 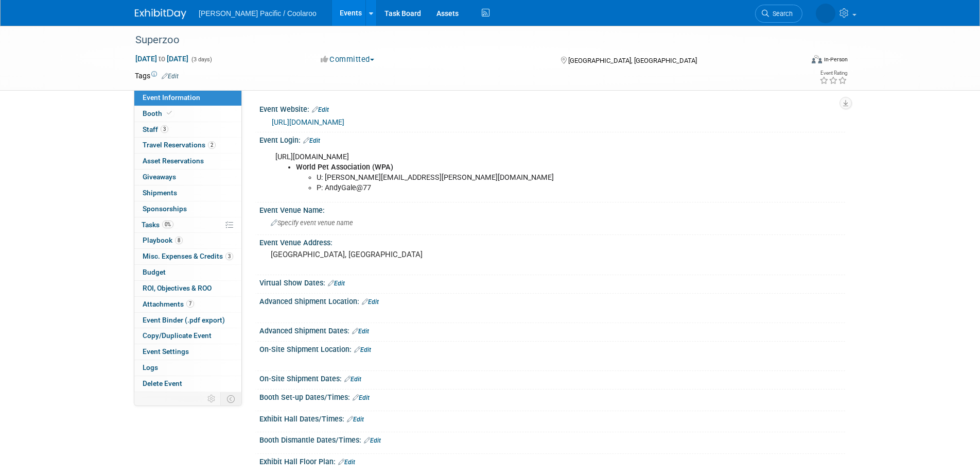 What do you see at coordinates (553, 108) in the screenshot?
I see `div: Event Website:` at bounding box center [553, 108].